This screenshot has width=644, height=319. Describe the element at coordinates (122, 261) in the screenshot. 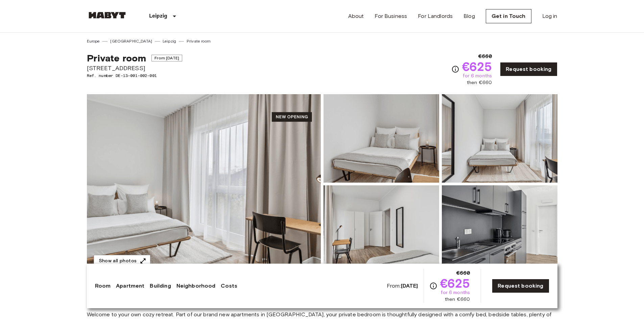

I see `button: Show all photos` at that location.